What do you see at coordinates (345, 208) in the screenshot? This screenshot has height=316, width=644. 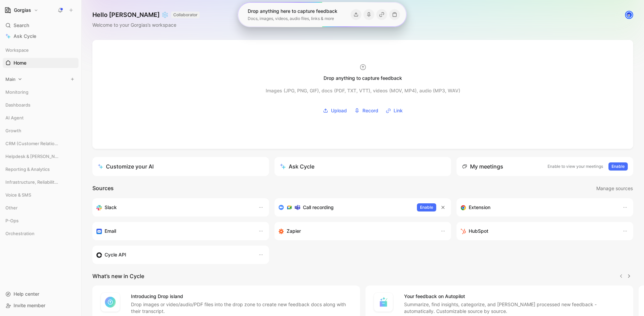 I see `div: Record & transcribe meetings from Zoom, Meet & Teams.` at bounding box center [345, 208].